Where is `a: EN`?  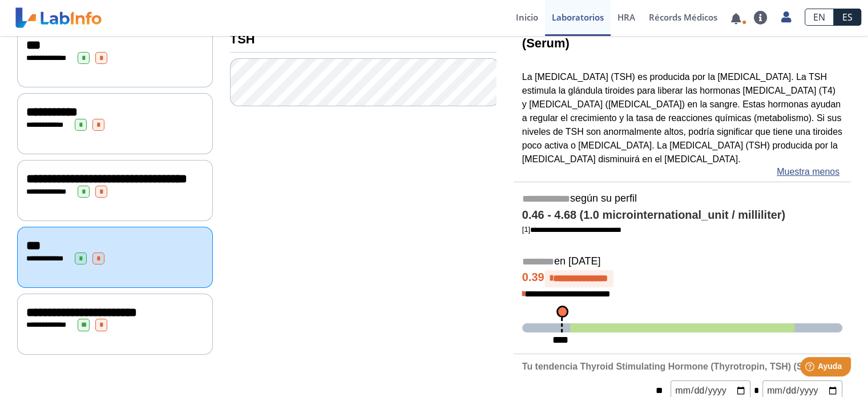
a: EN is located at coordinates (819, 17).